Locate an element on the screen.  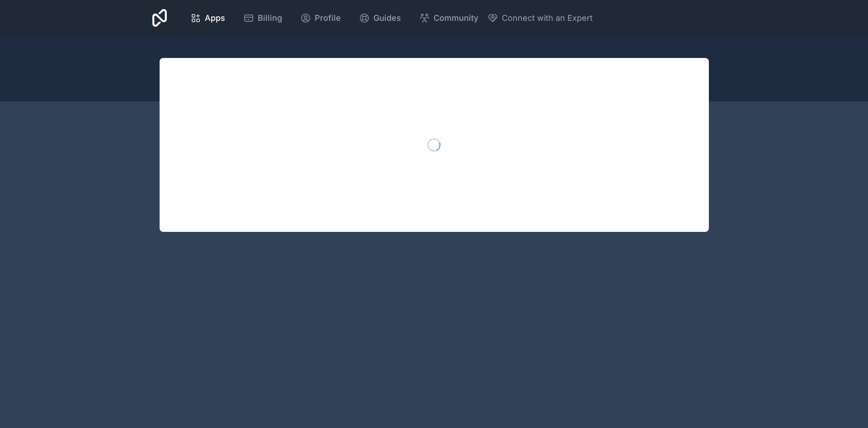
button: Connect with an Expert is located at coordinates (540, 18).